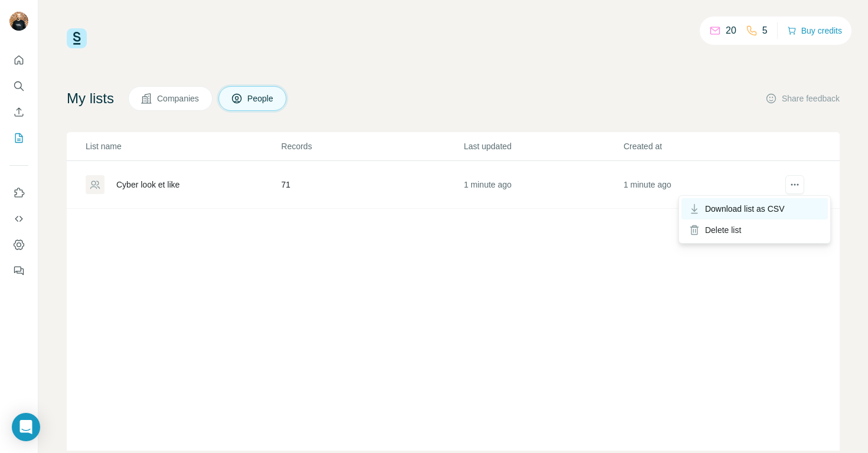 The width and height of the screenshot is (868, 453). Describe the element at coordinates (19, 21) in the screenshot. I see `img: Avatar` at that location.